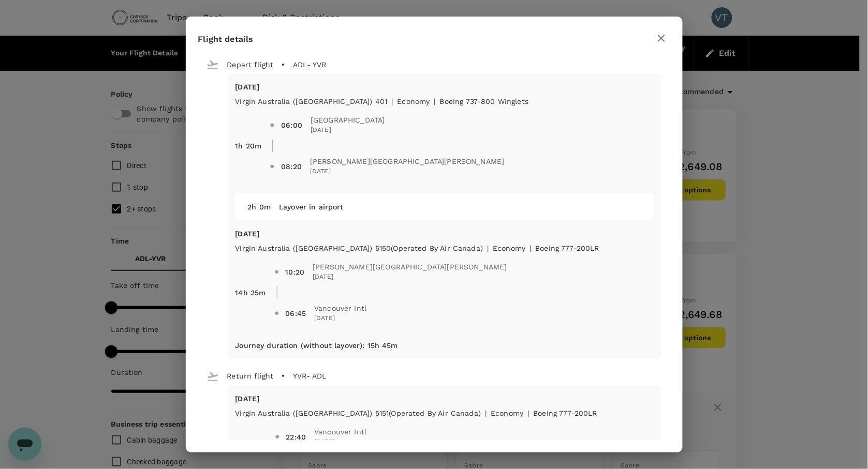  What do you see at coordinates (226, 39) in the screenshot?
I see `span: Flight details` at bounding box center [226, 39].